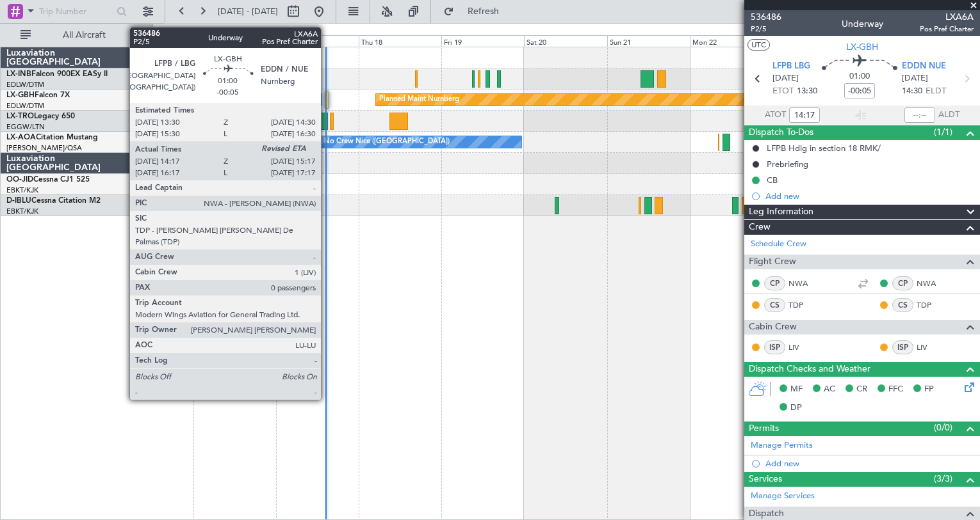 This screenshot has height=520, width=980. What do you see at coordinates (791, 67) in the screenshot?
I see `span: LFPB LBG` at bounding box center [791, 67].